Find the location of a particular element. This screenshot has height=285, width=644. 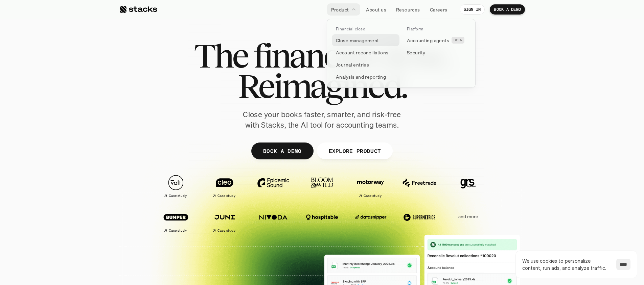

a: About us is located at coordinates (376, 10).